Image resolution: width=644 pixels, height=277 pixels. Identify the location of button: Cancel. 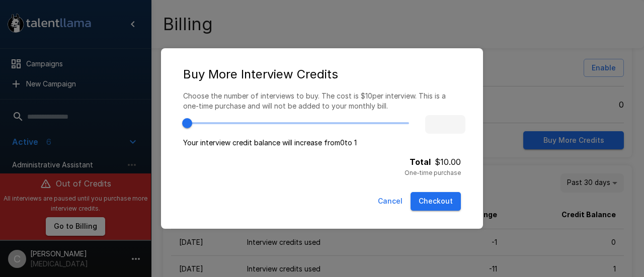
(390, 201).